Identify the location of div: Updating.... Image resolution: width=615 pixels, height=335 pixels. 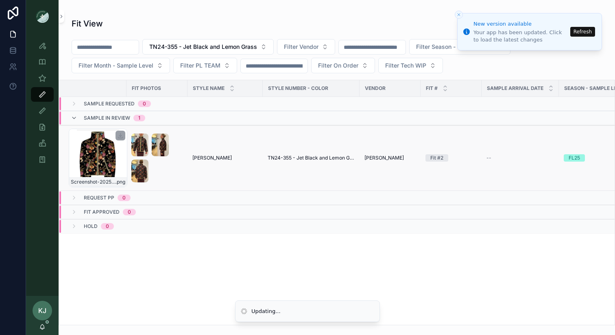
(266, 311).